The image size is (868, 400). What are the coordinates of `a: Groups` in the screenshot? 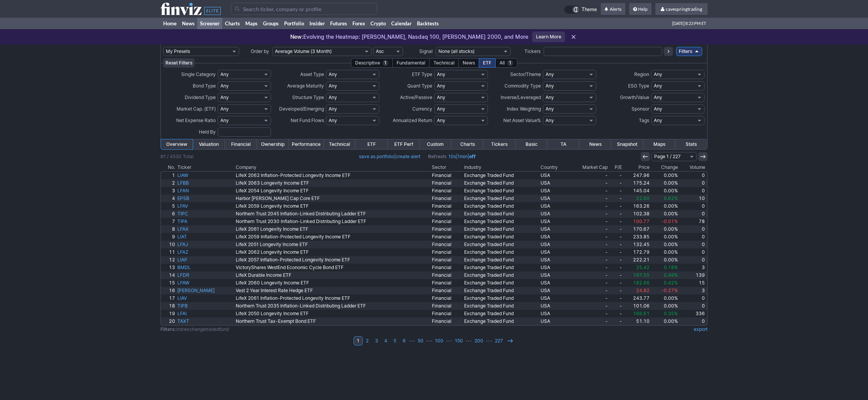 It's located at (271, 23).